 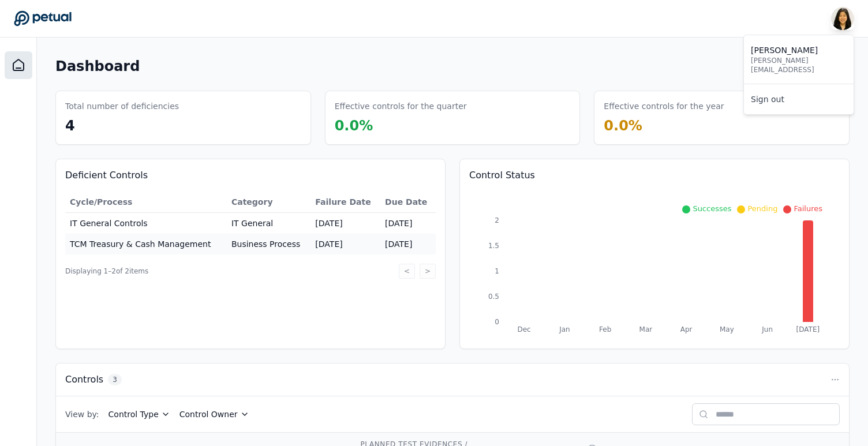 What do you see at coordinates (767, 330) in the screenshot?
I see `tspan: Jun` at bounding box center [767, 330].